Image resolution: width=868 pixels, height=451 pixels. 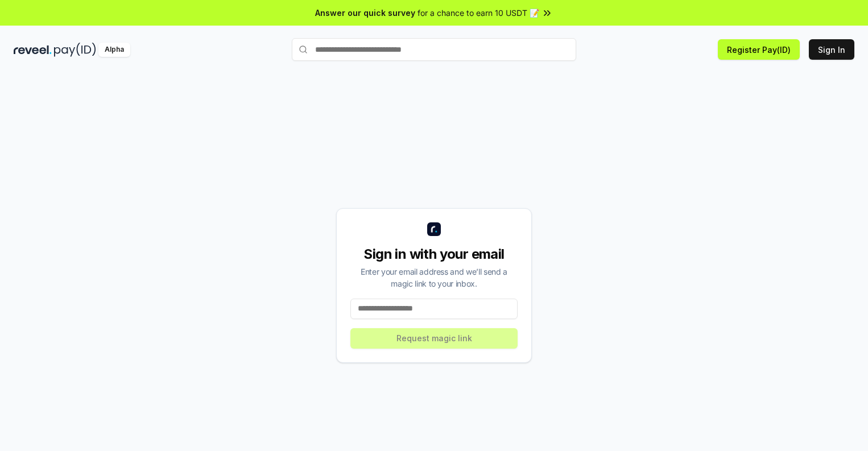 What do you see at coordinates (75, 49) in the screenshot?
I see `img: pay_id` at bounding box center [75, 49].